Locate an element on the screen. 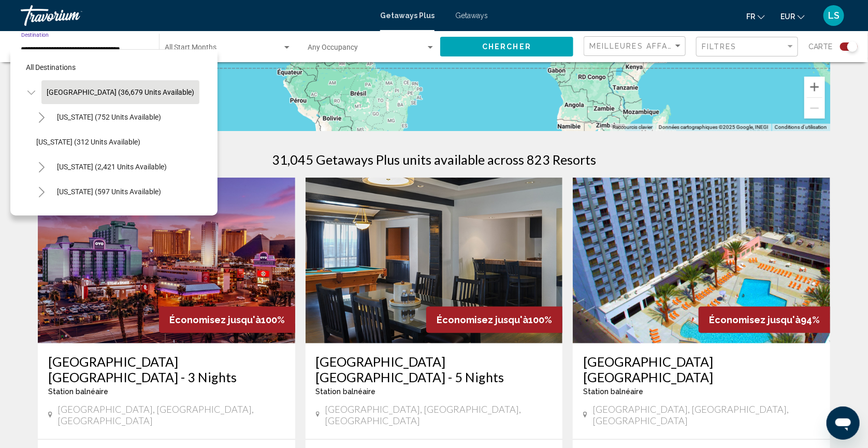  img: RM79O01X.jpg is located at coordinates (701, 261).